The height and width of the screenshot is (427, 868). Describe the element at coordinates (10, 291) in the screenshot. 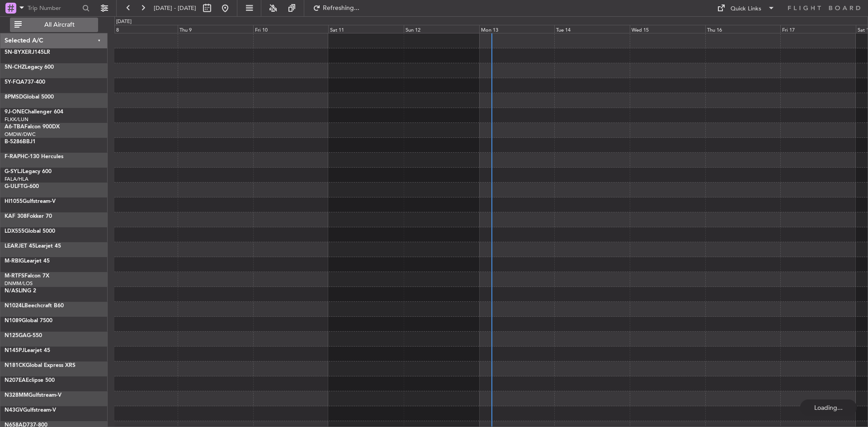

I see `span: N/A` at that location.